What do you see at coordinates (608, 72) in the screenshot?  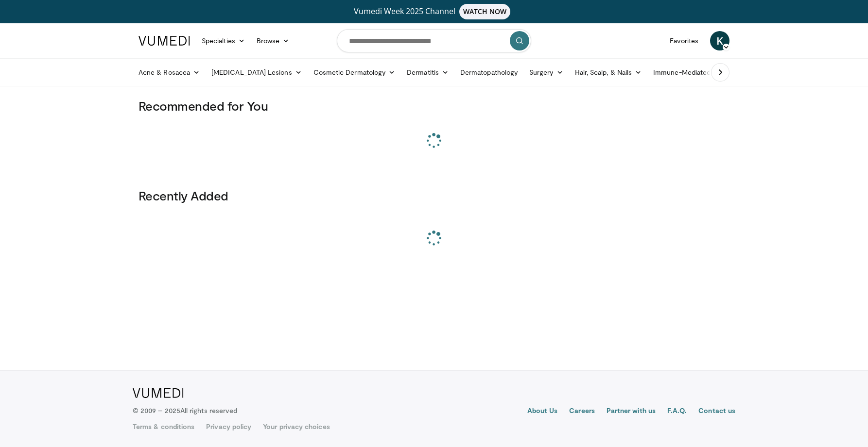 I see `a: Hair, Scalp, & Nails` at bounding box center [608, 72].